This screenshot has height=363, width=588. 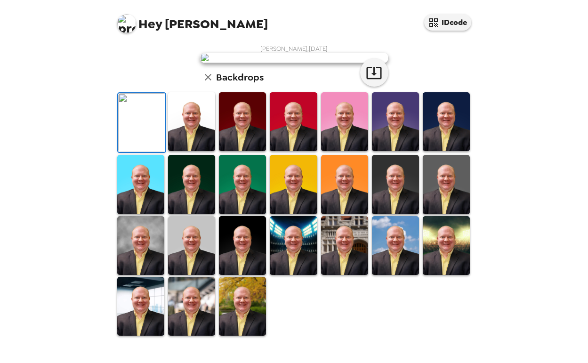 What do you see at coordinates (240, 77) in the screenshot?
I see `h6: Backdrops` at bounding box center [240, 77].